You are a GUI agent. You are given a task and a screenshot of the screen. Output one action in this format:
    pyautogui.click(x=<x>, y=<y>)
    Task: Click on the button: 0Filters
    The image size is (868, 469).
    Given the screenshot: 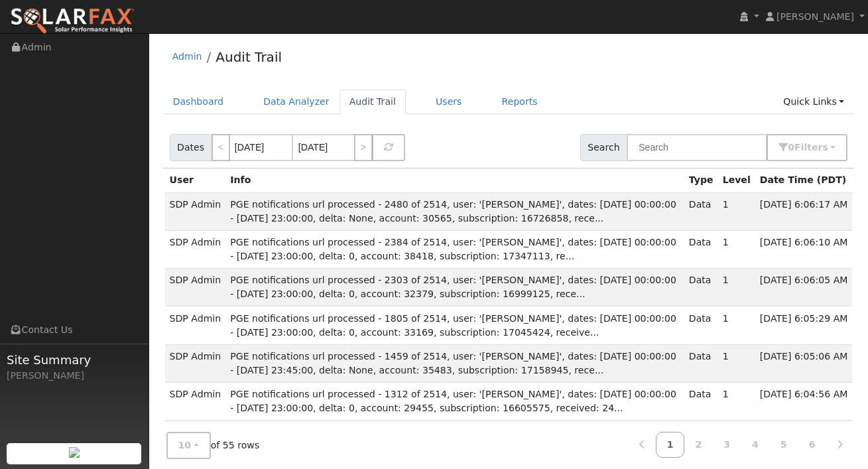 What is the action you would take?
    pyautogui.click(x=807, y=148)
    